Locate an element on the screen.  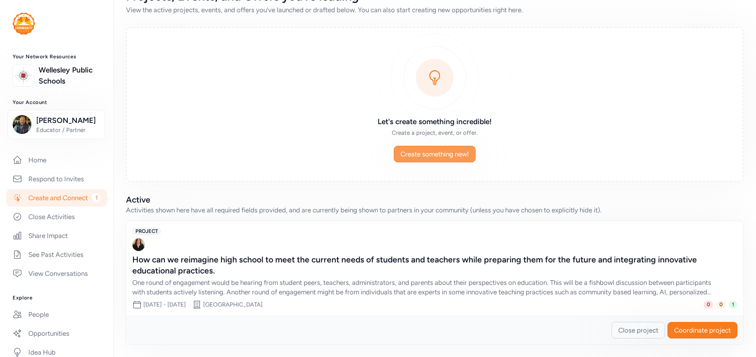
h3: Explore is located at coordinates (57, 298).